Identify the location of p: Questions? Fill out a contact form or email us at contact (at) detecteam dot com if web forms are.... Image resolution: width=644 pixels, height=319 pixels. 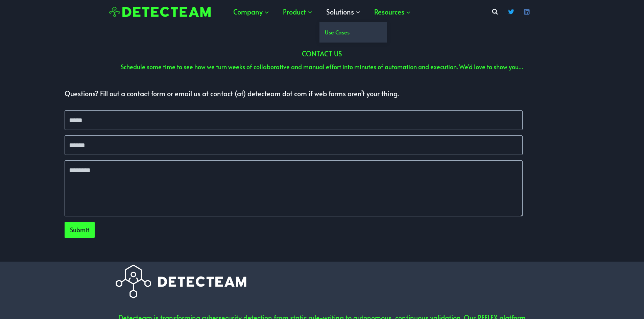
(294, 94).